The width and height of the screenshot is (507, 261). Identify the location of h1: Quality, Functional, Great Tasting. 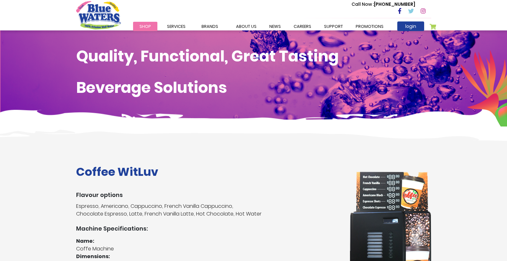
(253, 56).